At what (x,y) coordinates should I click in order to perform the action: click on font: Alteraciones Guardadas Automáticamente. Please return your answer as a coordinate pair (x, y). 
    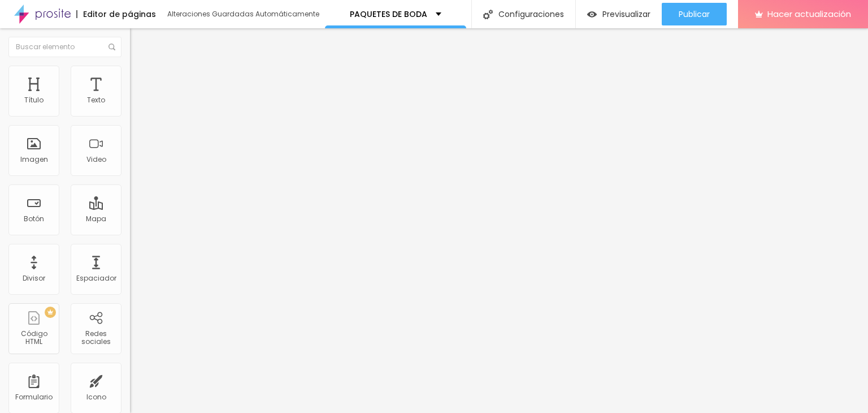
    Looking at the image, I should click on (243, 13).